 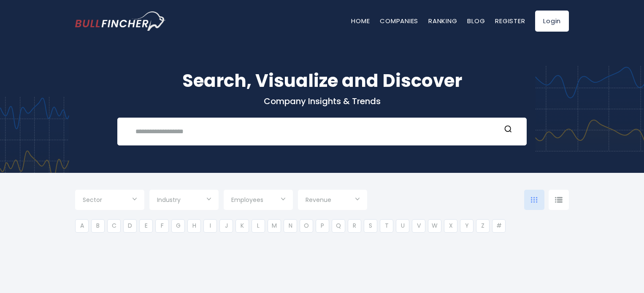 I want to click on li: M, so click(x=274, y=226).